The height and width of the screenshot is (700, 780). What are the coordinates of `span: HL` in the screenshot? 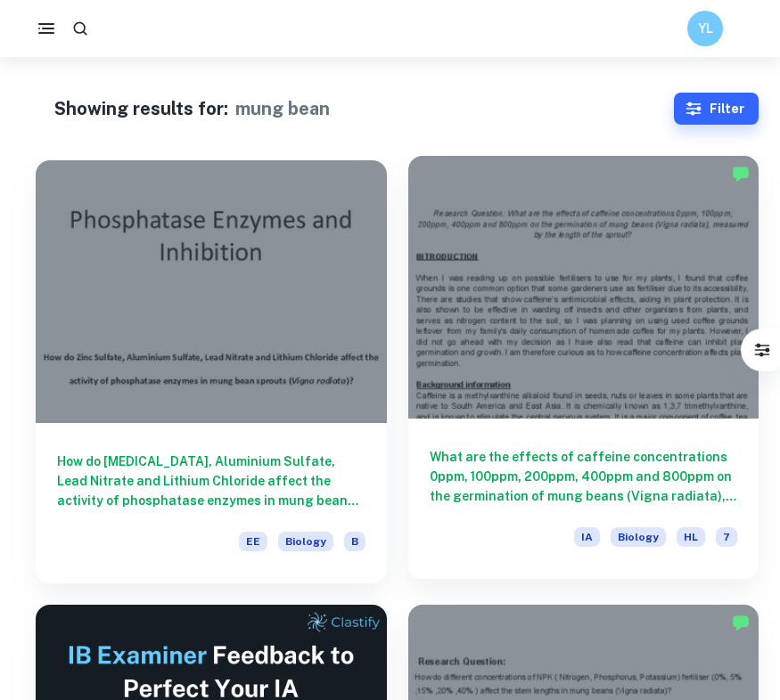 It's located at (691, 537).